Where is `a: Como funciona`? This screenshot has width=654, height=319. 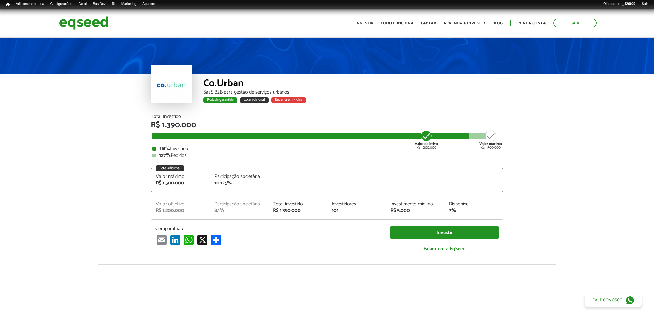
a: Como funciona is located at coordinates (397, 23).